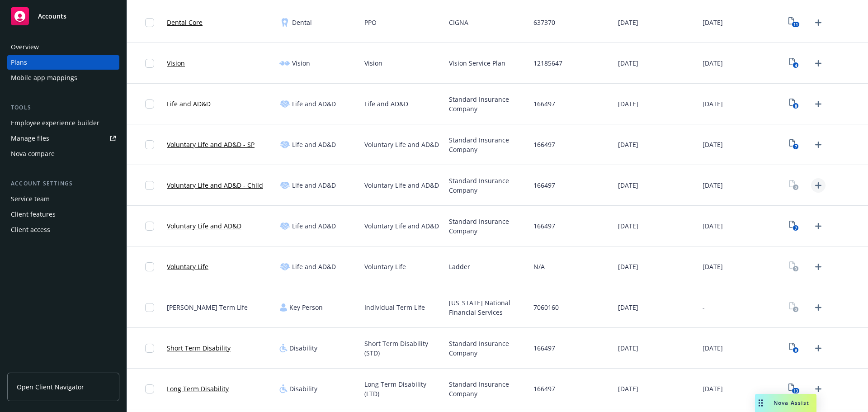 The height and width of the screenshot is (412, 868). What do you see at coordinates (791, 402) in the screenshot?
I see `span: Nova Assist` at bounding box center [791, 402].